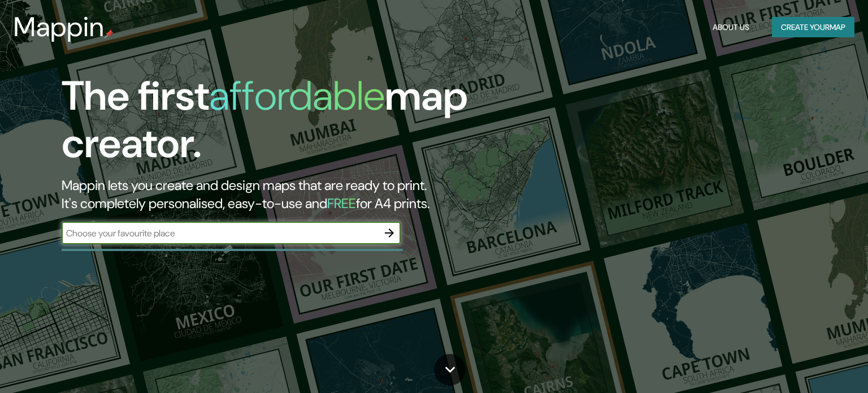  What do you see at coordinates (342, 203) in the screenshot?
I see `h5: FREE` at bounding box center [342, 203].